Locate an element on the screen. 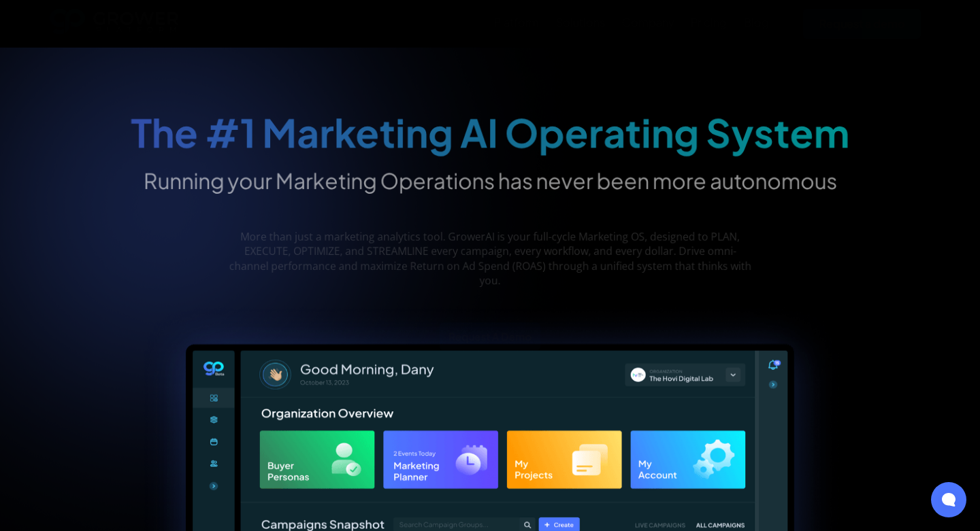 The width and height of the screenshot is (980, 531). div: Company is located at coordinates (648, 21).